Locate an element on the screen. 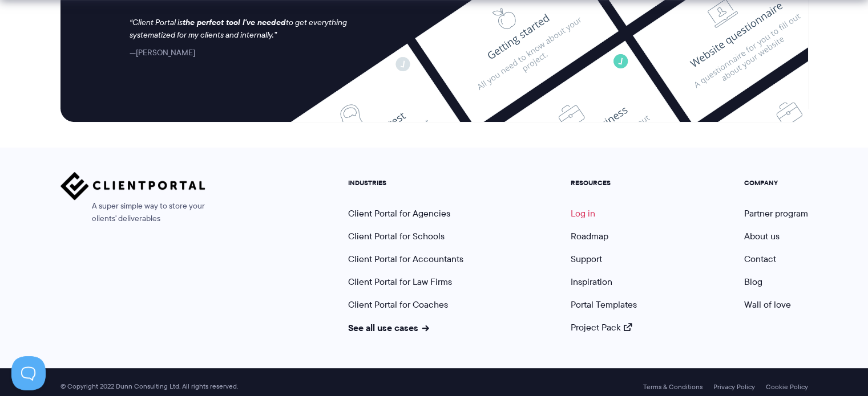  span: © Copyright 2022 Dunn Consulting Ltd. All rights reserved. is located at coordinates (149, 387).